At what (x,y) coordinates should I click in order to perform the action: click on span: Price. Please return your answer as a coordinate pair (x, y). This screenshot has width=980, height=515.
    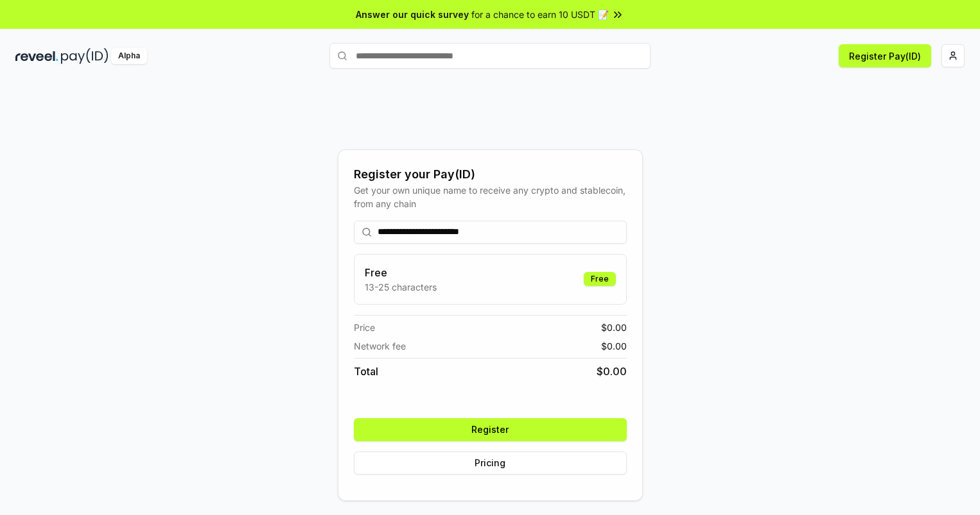
    Looking at the image, I should click on (364, 327).